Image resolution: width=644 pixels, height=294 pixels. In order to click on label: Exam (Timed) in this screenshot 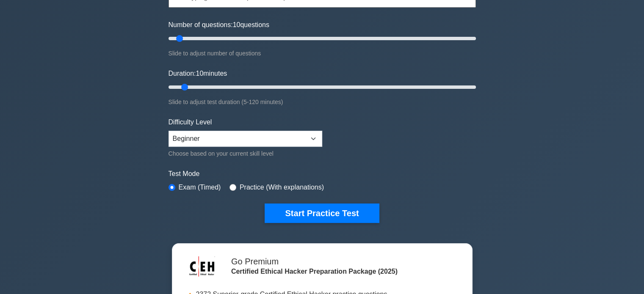, I will do `click(200, 187)`.